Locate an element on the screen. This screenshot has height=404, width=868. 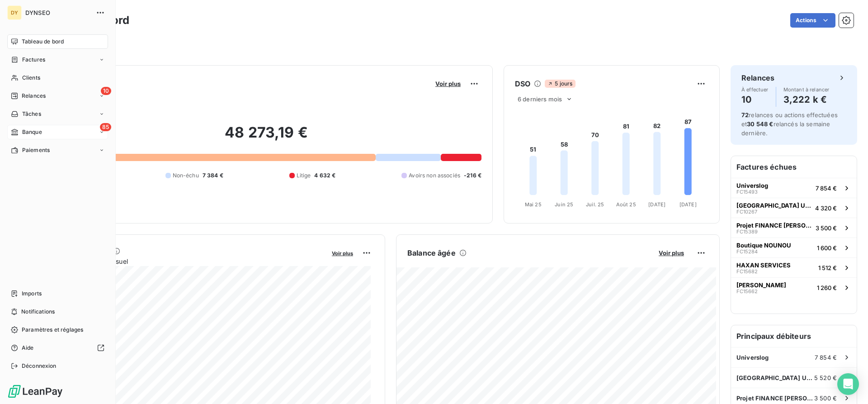
tspan: Mai 25 is located at coordinates (533, 205).